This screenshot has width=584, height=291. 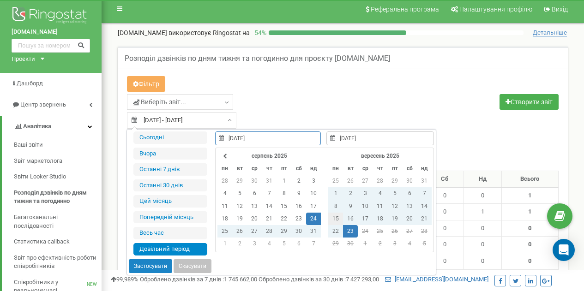 What do you see at coordinates (254, 219) in the screenshot?
I see `td: 20` at bounding box center [254, 219].